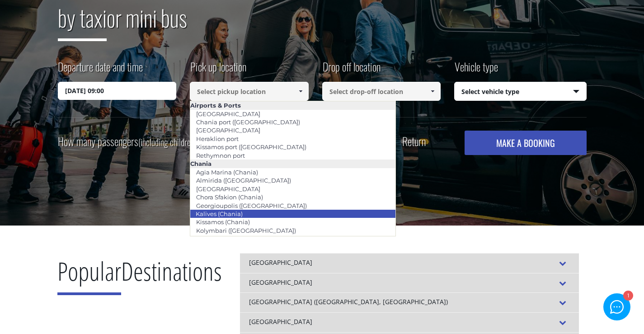 The width and height of the screenshot is (644, 334). What do you see at coordinates (476, 70) in the screenshot?
I see `label: Vehicle type` at bounding box center [476, 70].